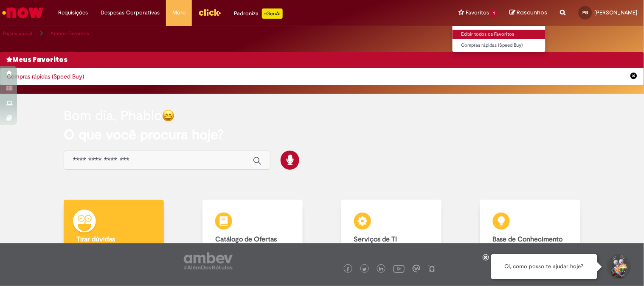  I want to click on a: Ambev Favoritos, so click(69, 34).